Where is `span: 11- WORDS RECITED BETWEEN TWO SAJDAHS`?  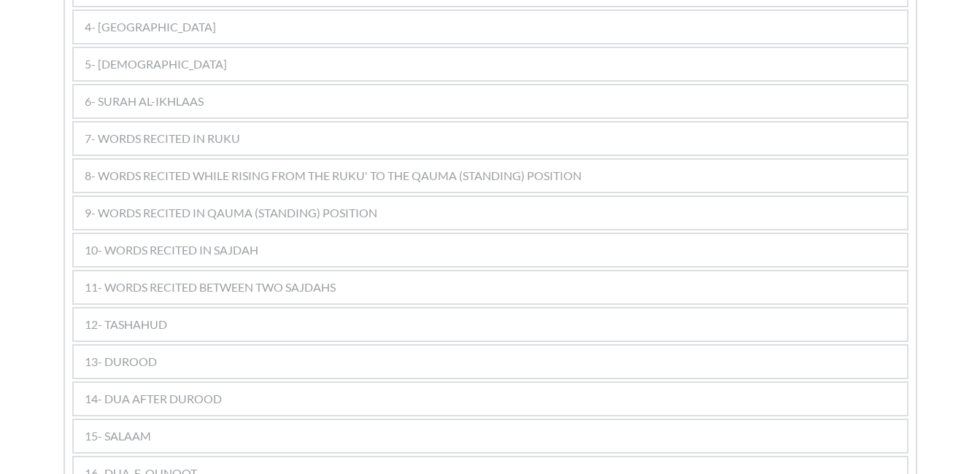 span: 11- WORDS RECITED BETWEEN TWO SAJDAHS is located at coordinates (210, 287).